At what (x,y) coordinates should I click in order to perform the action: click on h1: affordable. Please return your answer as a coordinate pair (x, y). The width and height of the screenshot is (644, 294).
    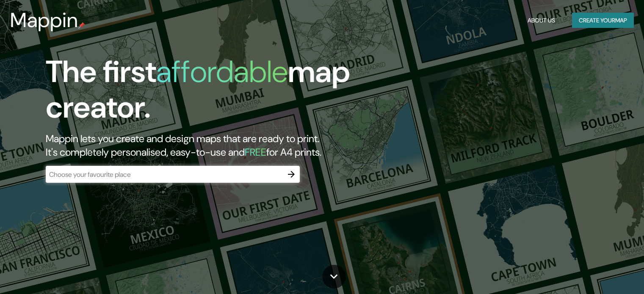
    Looking at the image, I should click on (222, 72).